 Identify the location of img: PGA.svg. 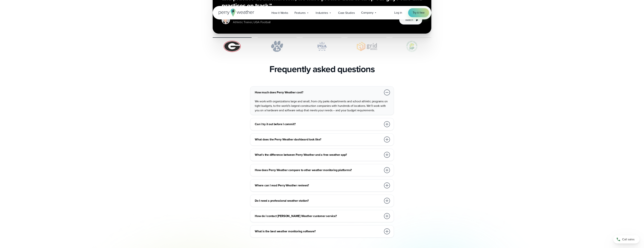
(322, 47).